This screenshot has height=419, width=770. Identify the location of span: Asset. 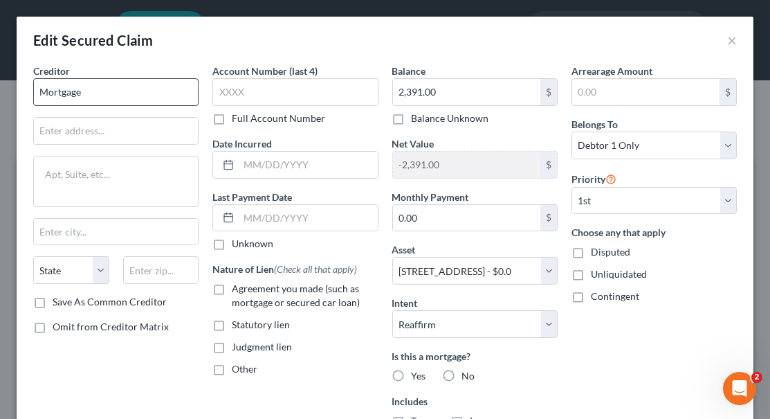
(404, 249).